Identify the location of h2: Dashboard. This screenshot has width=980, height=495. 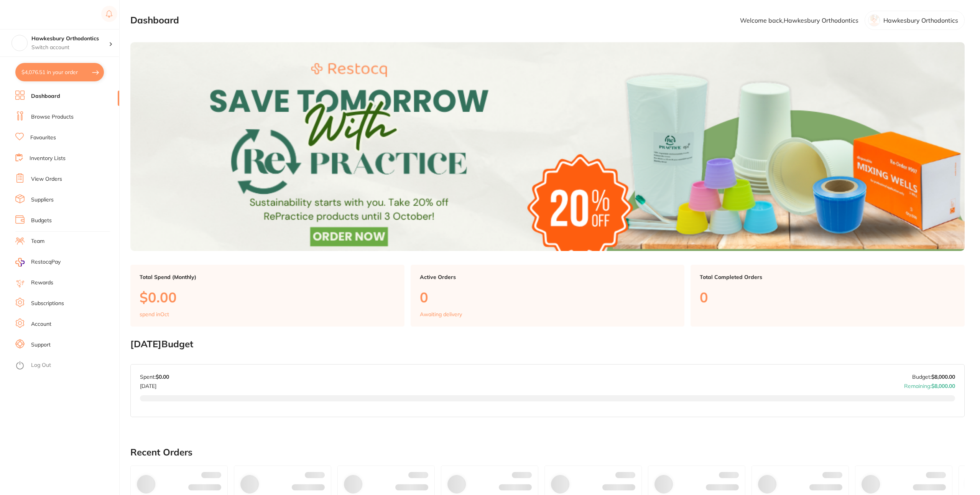
(154, 20).